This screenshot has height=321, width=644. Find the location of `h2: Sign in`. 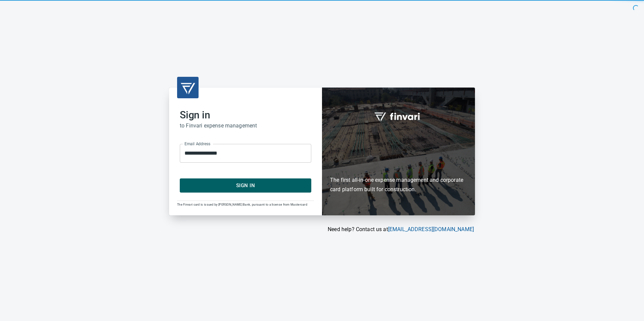

h2: Sign in is located at coordinates (246, 115).